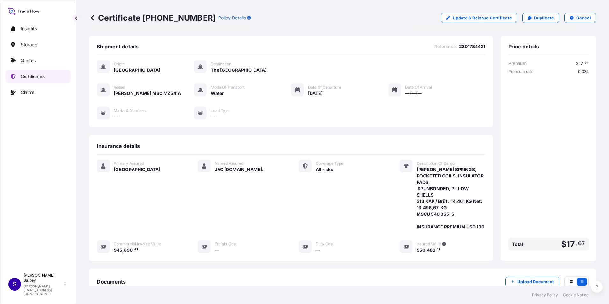 The image size is (609, 304). What do you see at coordinates (29, 29) in the screenshot?
I see `p: Insights` at bounding box center [29, 29].